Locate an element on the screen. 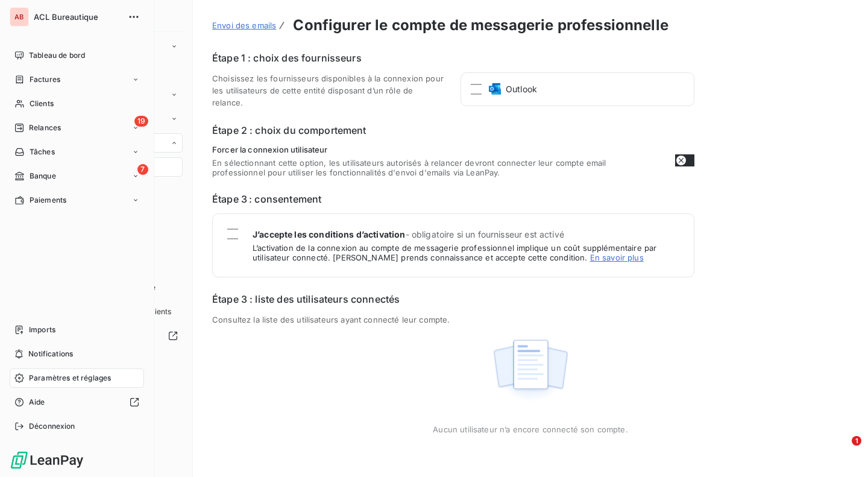 The height and width of the screenshot is (477, 868). span: Déconnexion is located at coordinates (52, 426).